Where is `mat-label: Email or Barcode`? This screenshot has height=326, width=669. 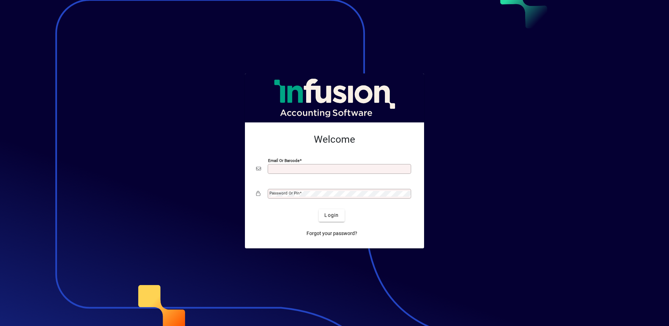 mat-label: Email or Barcode is located at coordinates (284, 160).